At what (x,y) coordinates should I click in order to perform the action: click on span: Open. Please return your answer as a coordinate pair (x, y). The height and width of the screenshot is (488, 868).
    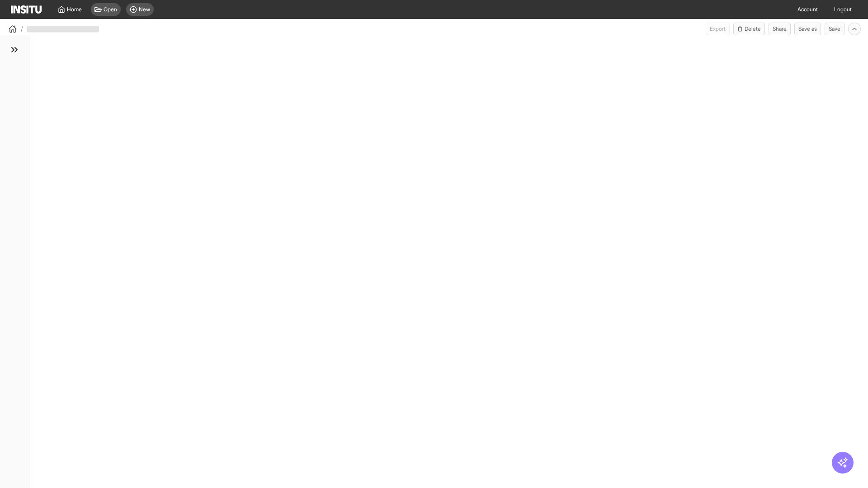
    Looking at the image, I should click on (110, 10).